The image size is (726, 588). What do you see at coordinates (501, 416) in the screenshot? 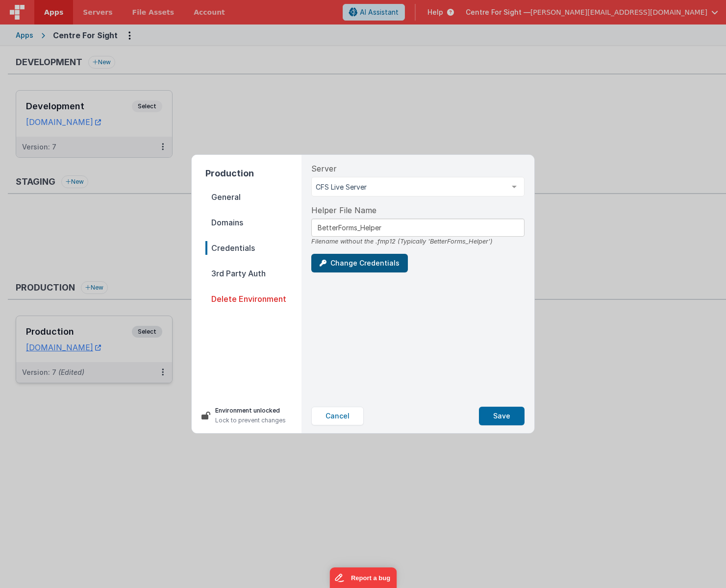
I see `button: Save` at bounding box center [501, 416].